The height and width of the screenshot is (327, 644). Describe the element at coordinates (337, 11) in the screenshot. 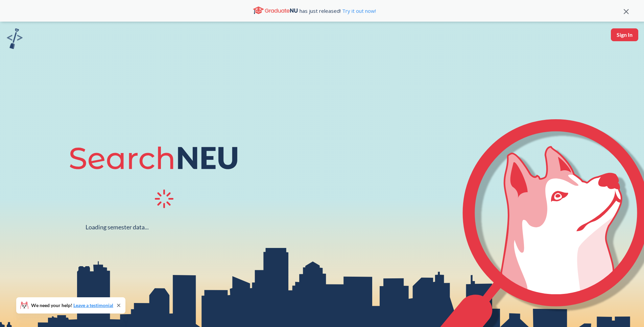

I see `span: has just released!` at that location.